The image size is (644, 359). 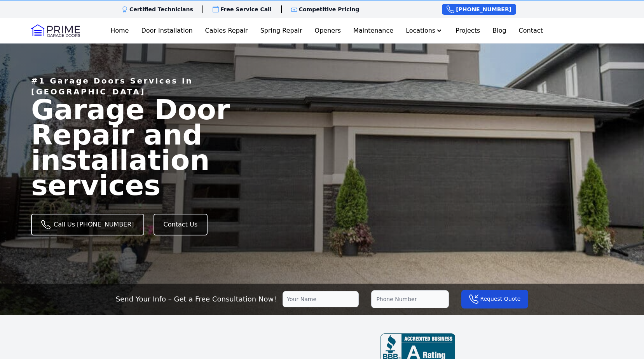 What do you see at coordinates (328, 30) in the screenshot?
I see `a: Openers` at bounding box center [328, 30].